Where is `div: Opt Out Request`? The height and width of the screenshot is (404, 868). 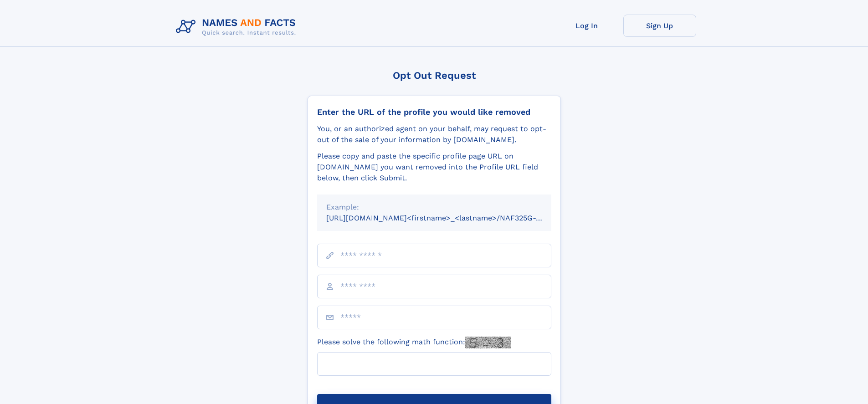
div: Opt Out Request is located at coordinates (434, 75).